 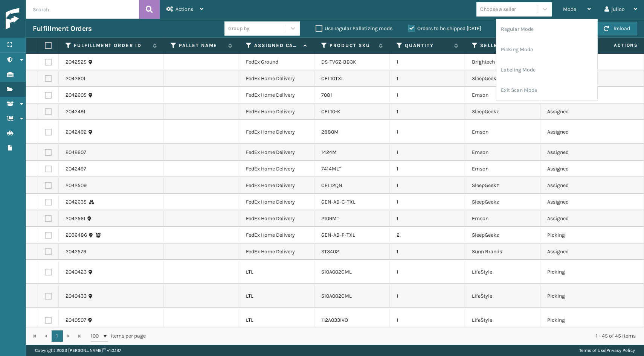 I want to click on a: 2042601, so click(x=75, y=79).